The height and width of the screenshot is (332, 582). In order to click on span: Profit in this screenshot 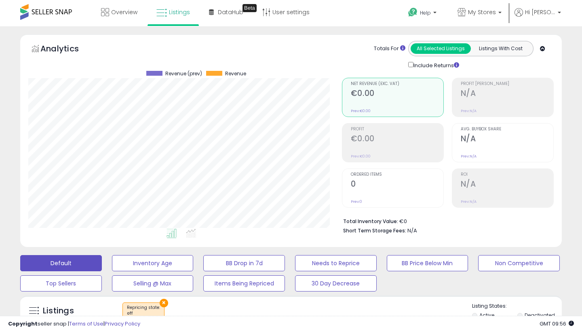, I will do `click(397, 129)`.